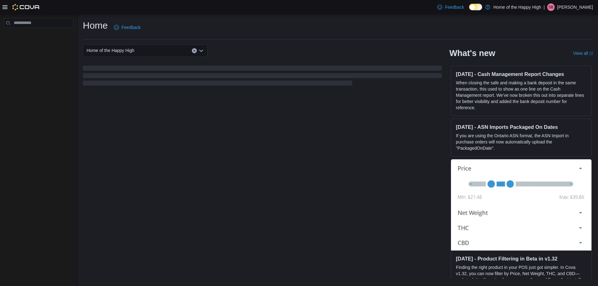  Describe the element at coordinates (39, 37) in the screenshot. I see `nav: Complex example` at that location.